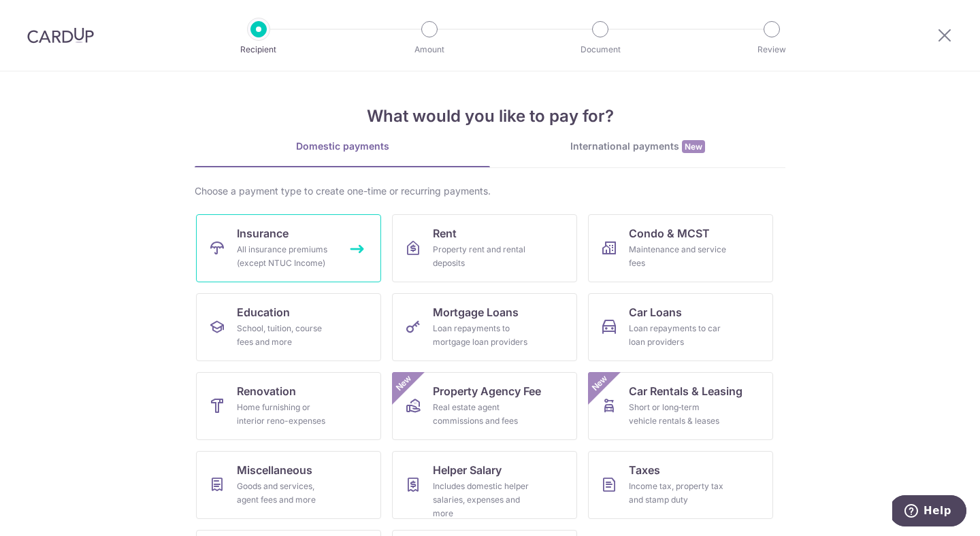 The image size is (980, 536). What do you see at coordinates (485, 485) in the screenshot?
I see `a: Helper SalaryIncludes domestic helper salaries, expenses and more` at bounding box center [485, 485].